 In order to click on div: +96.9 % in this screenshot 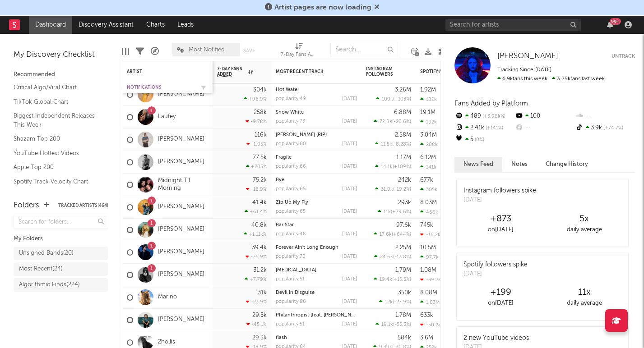, I will do `click(255, 99)`.